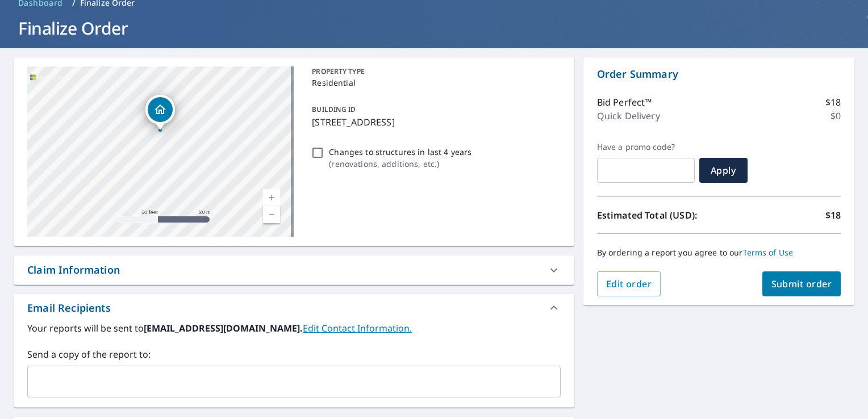  Describe the element at coordinates (723, 170) in the screenshot. I see `button: Apply` at that location.